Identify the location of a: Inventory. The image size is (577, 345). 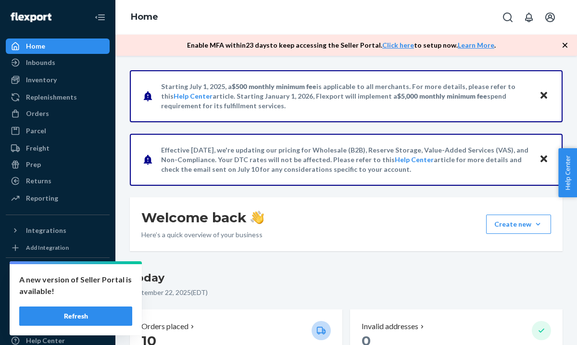
(58, 80).